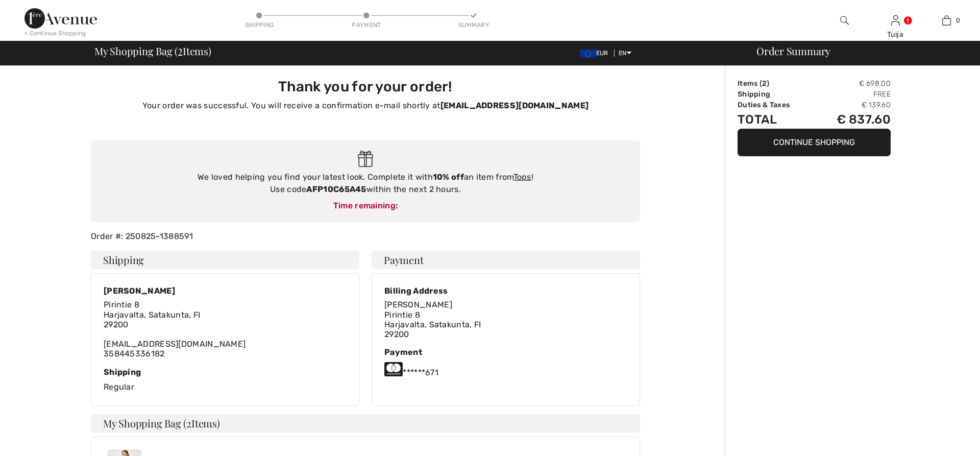 This screenshot has width=980, height=456. What do you see at coordinates (366, 236) in the screenshot?
I see `div: Order #: 250825-1388591` at bounding box center [366, 236].